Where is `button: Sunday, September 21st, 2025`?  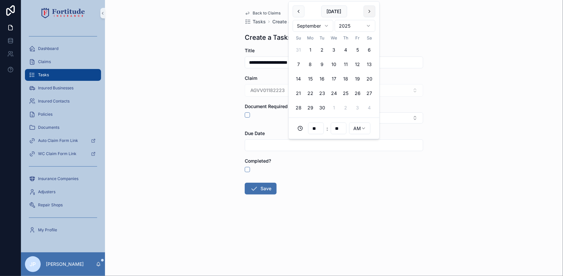
button: Sunday, September 21st, 2025 is located at coordinates (299, 93).